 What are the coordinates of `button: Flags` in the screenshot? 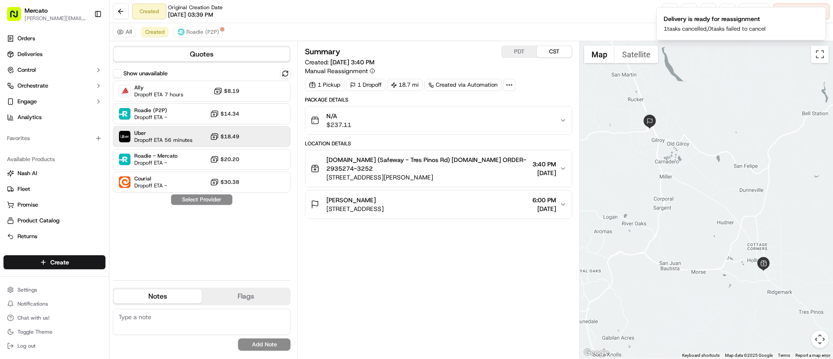 It's located at (245, 296).